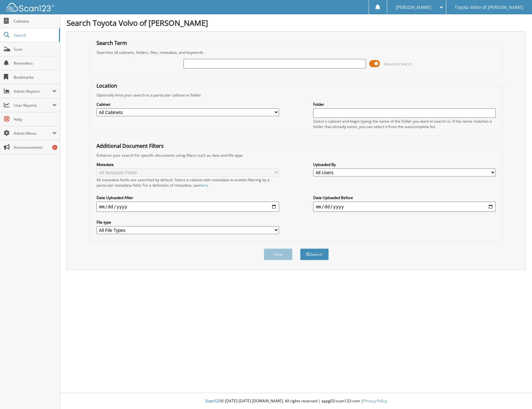 This screenshot has height=409, width=532. What do you see at coordinates (188, 198) in the screenshot?
I see `label: Date Uploaded After` at bounding box center [188, 198].